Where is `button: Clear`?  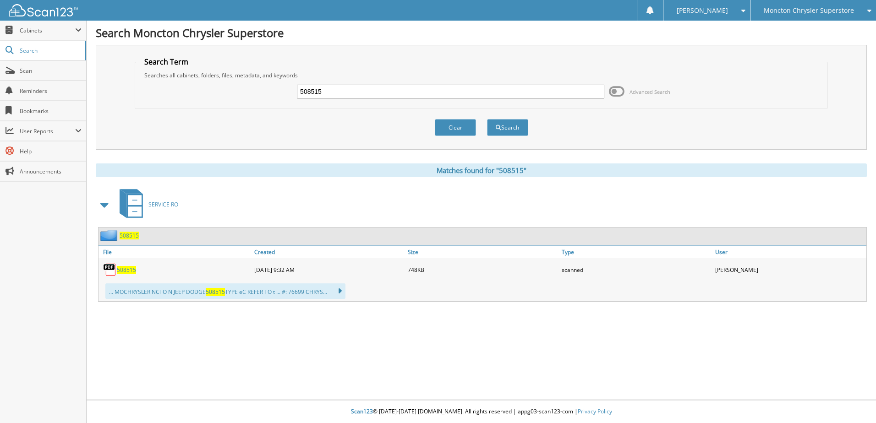
button: Clear is located at coordinates (455, 127).